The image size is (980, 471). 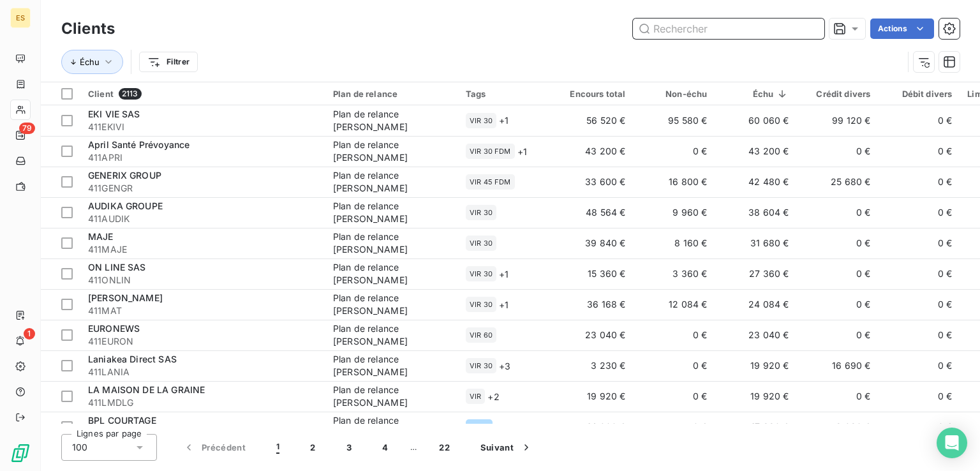 What do you see at coordinates (673, 305) in the screenshot?
I see `td: 12 084 €` at bounding box center [673, 305].